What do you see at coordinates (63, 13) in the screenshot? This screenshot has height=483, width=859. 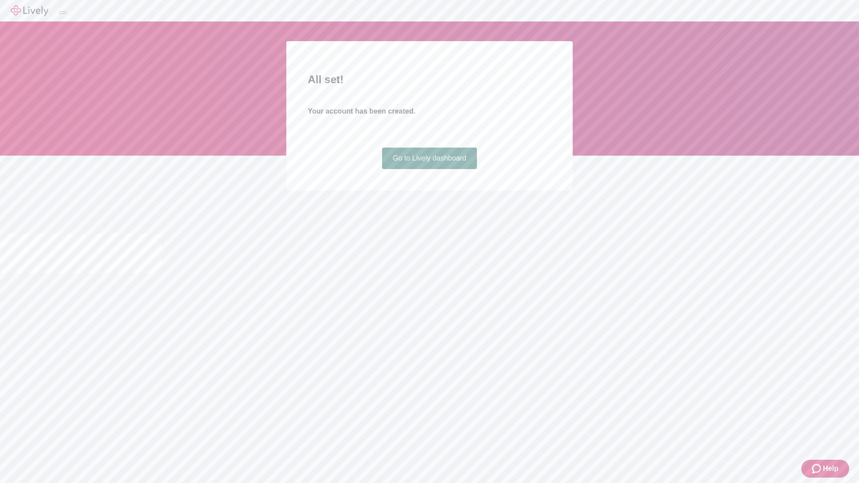 I see `button: Log out` at bounding box center [63, 13].